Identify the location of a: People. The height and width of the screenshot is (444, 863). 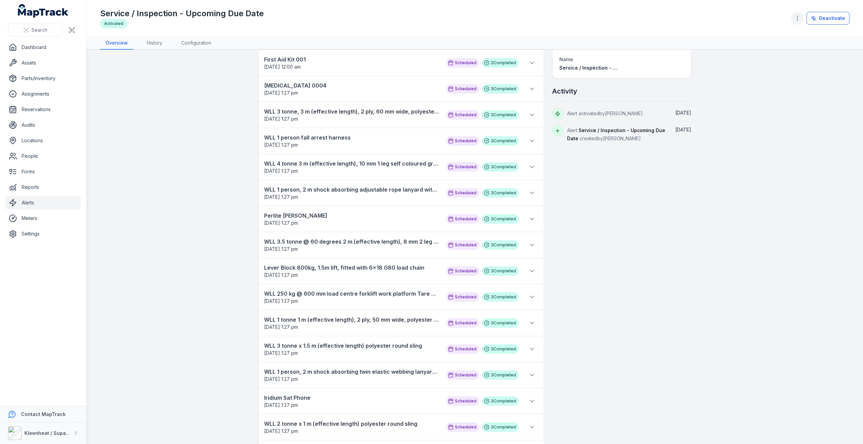
(43, 156).